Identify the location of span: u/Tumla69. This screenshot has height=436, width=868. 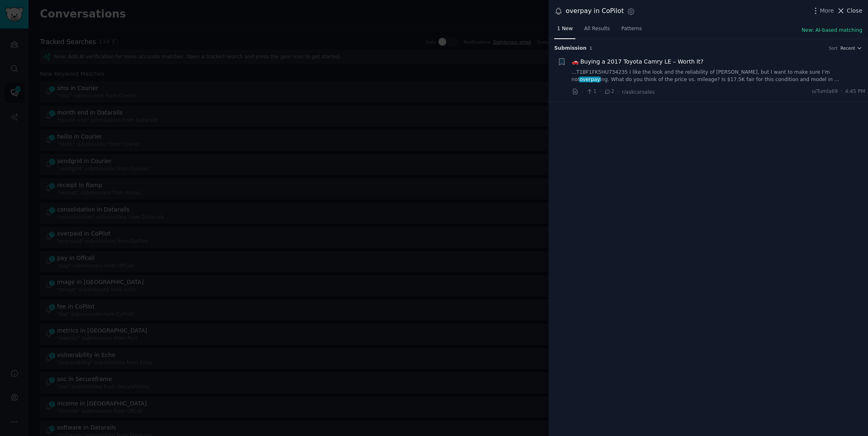
(824, 92).